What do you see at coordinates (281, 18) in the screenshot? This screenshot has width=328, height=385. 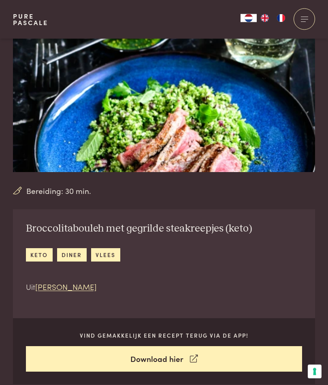 I see `a: FR` at bounding box center [281, 18].